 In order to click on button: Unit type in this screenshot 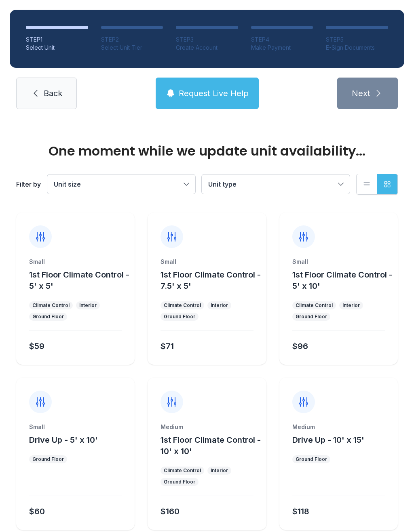, I will do `click(276, 184)`.